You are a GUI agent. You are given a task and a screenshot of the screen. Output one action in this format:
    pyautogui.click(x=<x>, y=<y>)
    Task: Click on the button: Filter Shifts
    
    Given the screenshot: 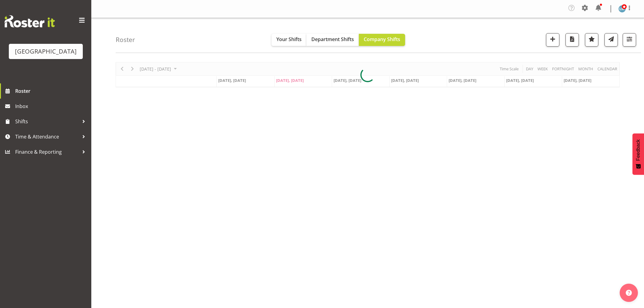 What is the action you would take?
    pyautogui.click(x=630, y=40)
    